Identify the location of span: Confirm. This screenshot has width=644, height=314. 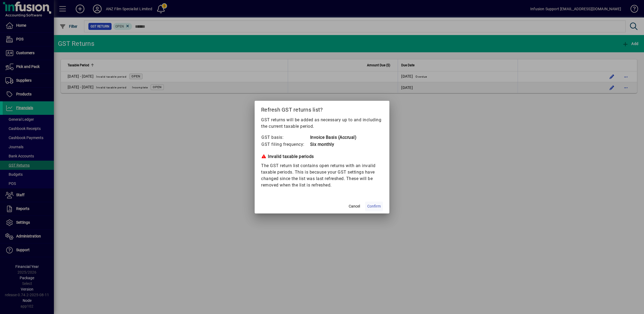
(374, 206).